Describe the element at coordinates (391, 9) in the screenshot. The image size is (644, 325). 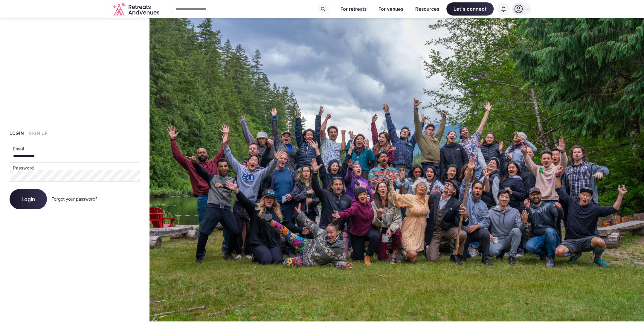
I see `button: For venues` at that location.